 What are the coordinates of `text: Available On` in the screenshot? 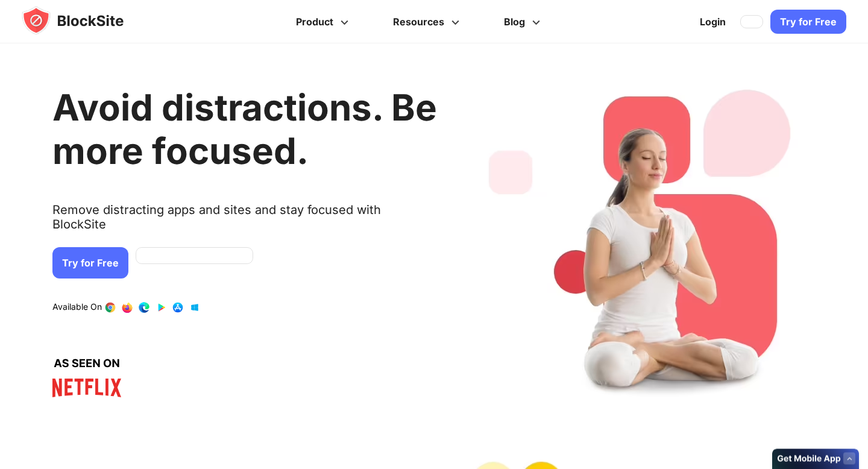 It's located at (77, 307).